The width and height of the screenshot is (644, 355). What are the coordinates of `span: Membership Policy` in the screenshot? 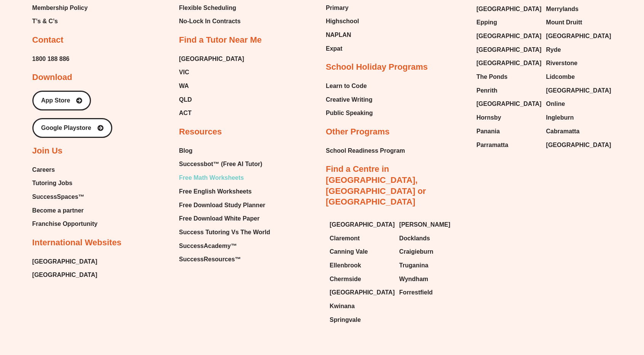 It's located at (60, 8).